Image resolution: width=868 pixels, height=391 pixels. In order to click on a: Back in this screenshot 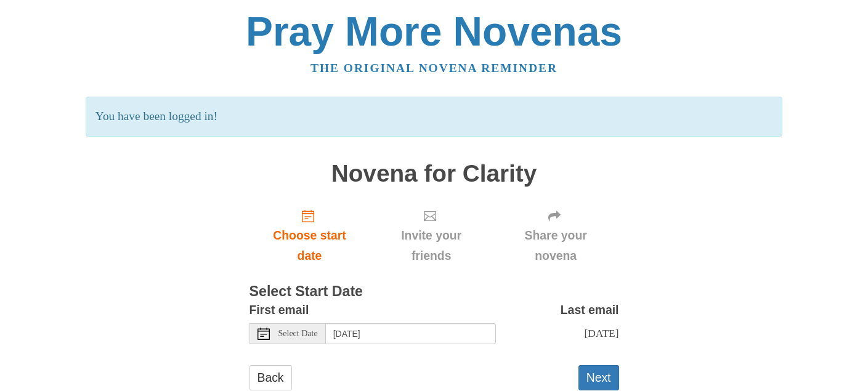, I will do `click(270, 378)`.